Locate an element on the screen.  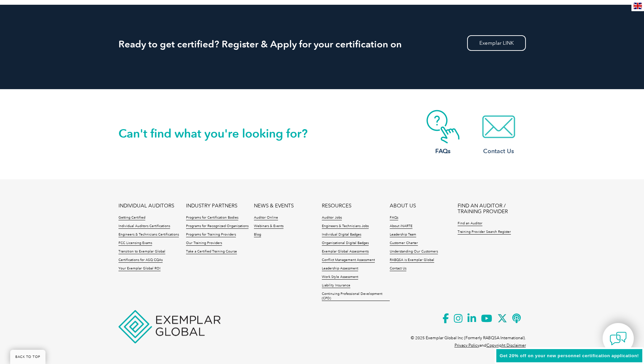
a: RESOURCES is located at coordinates (337, 206).